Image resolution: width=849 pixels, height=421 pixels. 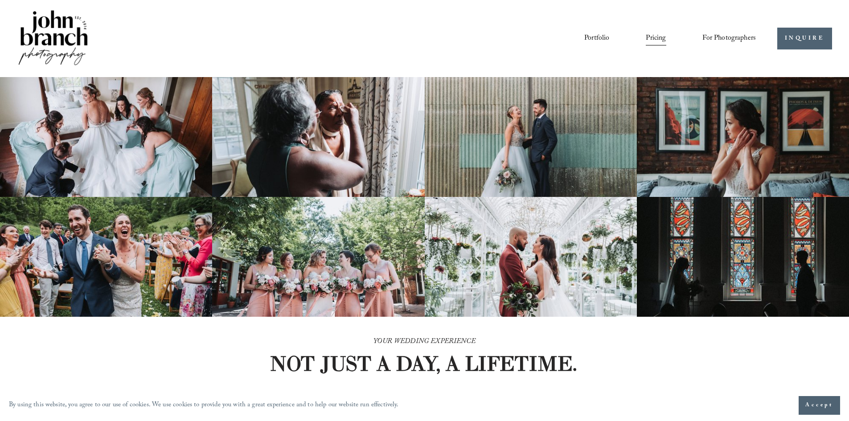 I want to click on a: folder dropdown, so click(x=729, y=38).